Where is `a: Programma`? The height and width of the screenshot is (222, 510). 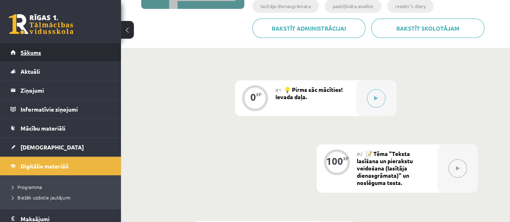
a: Programma is located at coordinates (62, 187).